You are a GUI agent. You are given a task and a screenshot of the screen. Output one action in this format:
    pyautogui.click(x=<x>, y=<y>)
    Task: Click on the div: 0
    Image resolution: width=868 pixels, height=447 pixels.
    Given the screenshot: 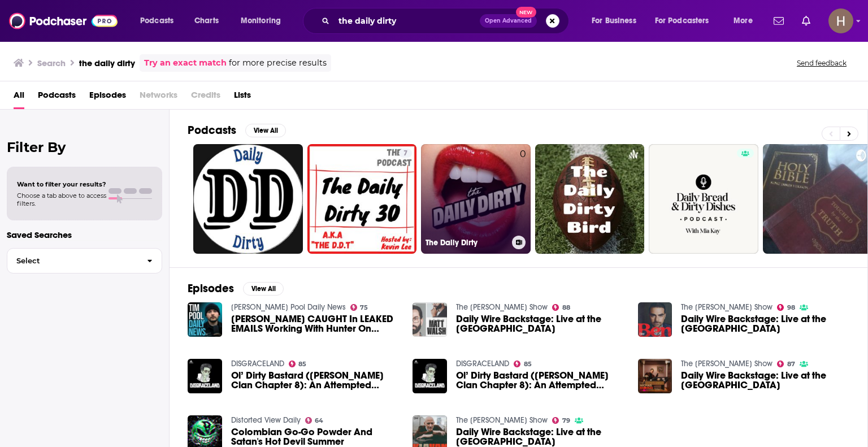 What is the action you would take?
    pyautogui.click(x=522, y=192)
    